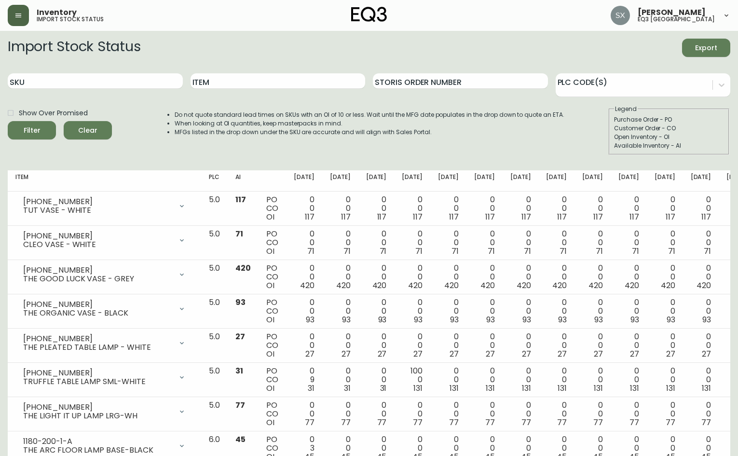  Describe the element at coordinates (243, 181) in the screenshot. I see `th: AI` at that location.